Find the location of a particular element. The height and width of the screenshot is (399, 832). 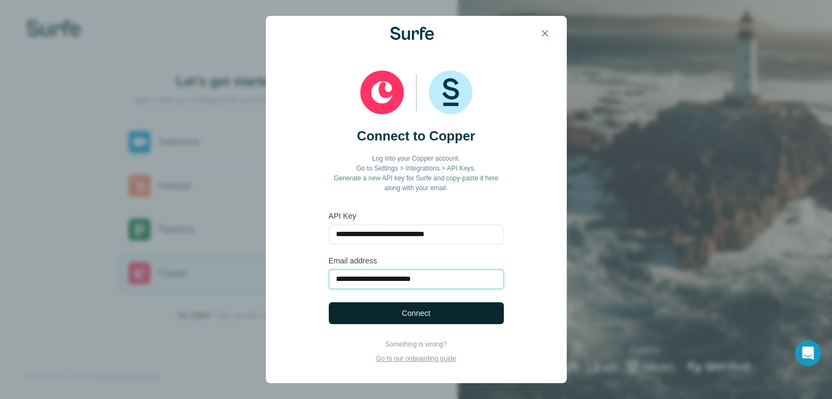

p: Go to our onboarding guide is located at coordinates (416, 359).